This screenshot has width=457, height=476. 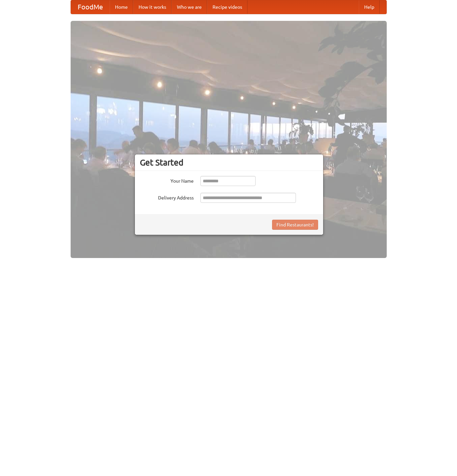 What do you see at coordinates (152, 7) in the screenshot?
I see `a: How it works` at bounding box center [152, 7].